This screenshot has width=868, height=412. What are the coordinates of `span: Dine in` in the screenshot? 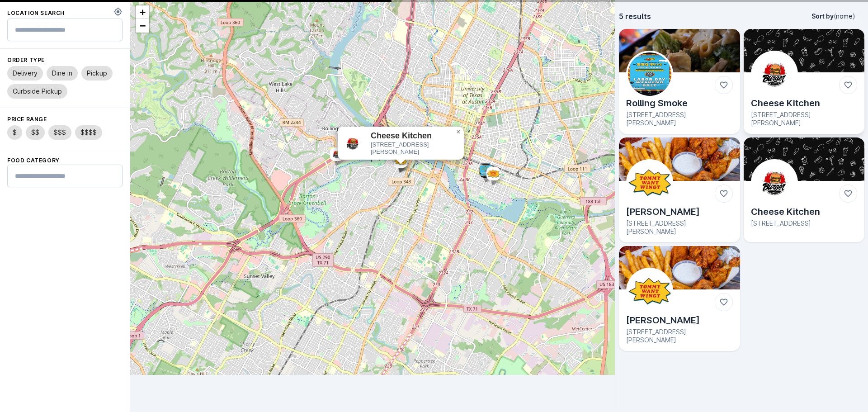 It's located at (62, 73).